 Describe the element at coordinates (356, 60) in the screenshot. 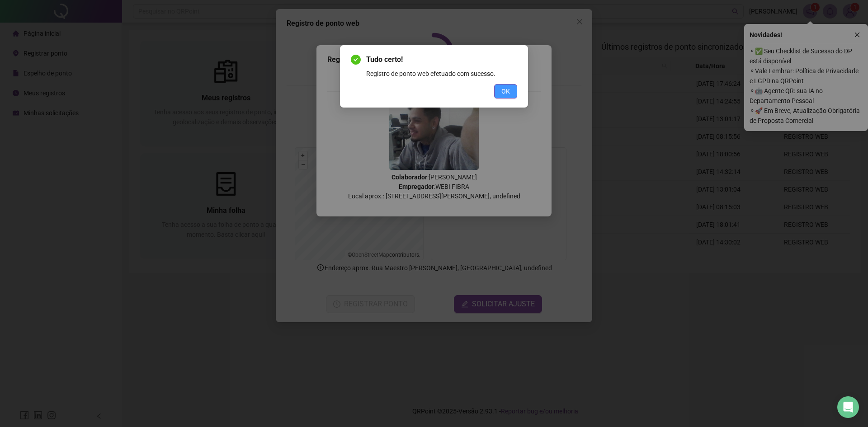

I see `span: check-circle` at that location.